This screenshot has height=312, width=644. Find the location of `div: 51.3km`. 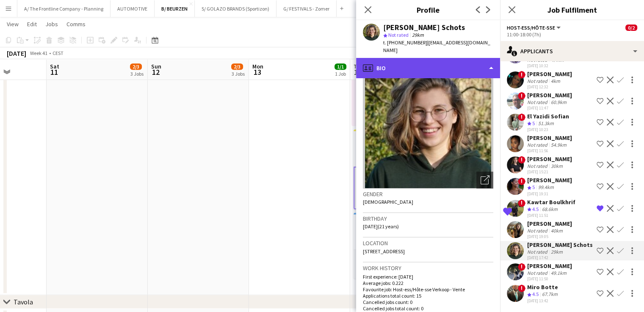

div: 51.3km is located at coordinates (546, 123).